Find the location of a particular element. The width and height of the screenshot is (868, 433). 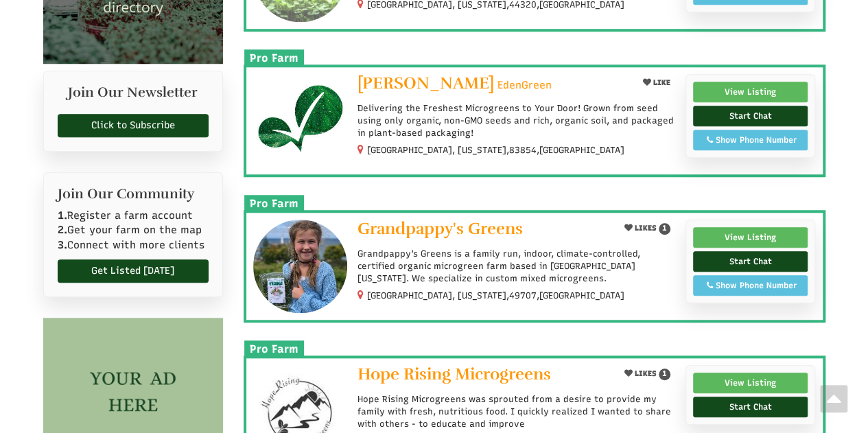

span: LIKE is located at coordinates (661, 82).